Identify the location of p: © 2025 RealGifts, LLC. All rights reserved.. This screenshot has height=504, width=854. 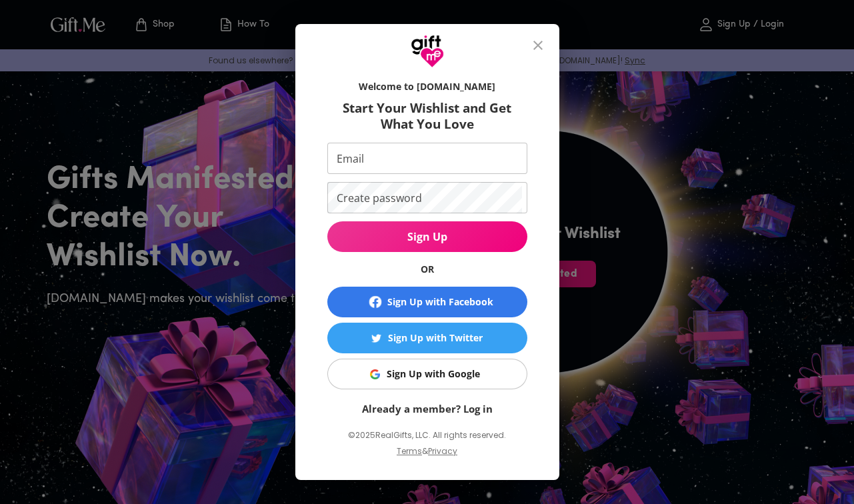
(427, 435).